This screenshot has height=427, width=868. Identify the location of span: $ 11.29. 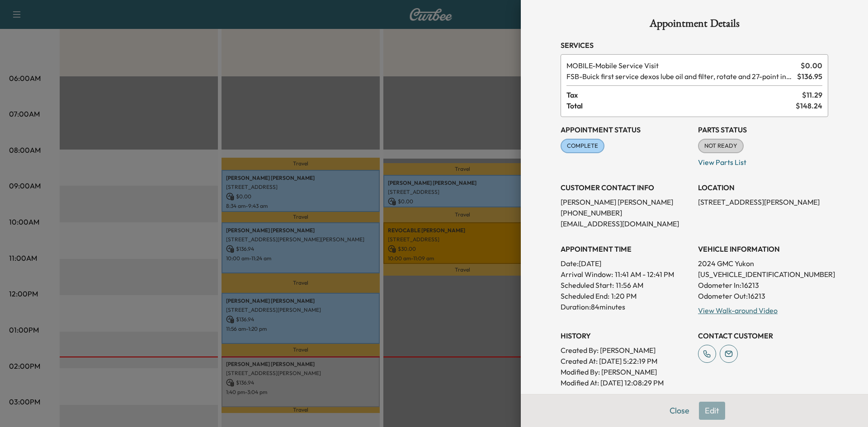
(812, 95).